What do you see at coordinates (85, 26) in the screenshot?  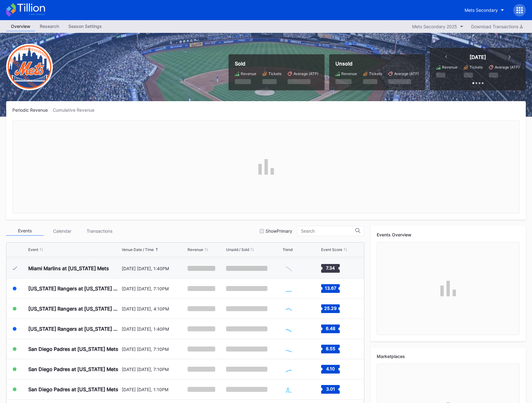 I see `a: Season Settings` at bounding box center [85, 26].